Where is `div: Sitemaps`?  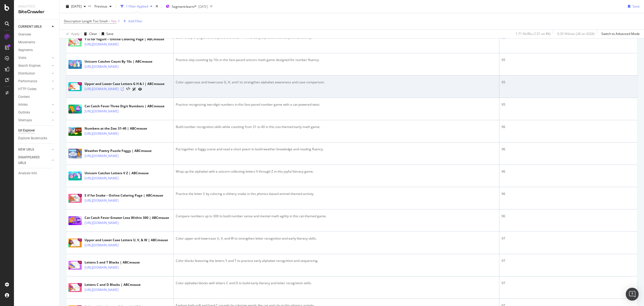
div: Sitemaps is located at coordinates (25, 120).